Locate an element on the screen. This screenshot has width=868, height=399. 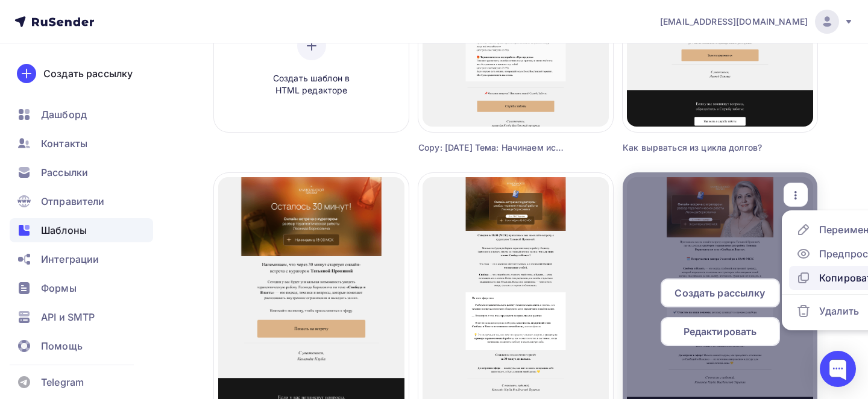
span: Формы is located at coordinates (59, 288).